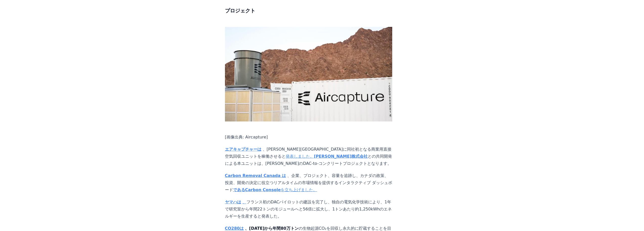 This screenshot has height=231, width=644. Describe the element at coordinates (309, 74) in the screenshot. I see `img: ブログ投稿画像` at that location.